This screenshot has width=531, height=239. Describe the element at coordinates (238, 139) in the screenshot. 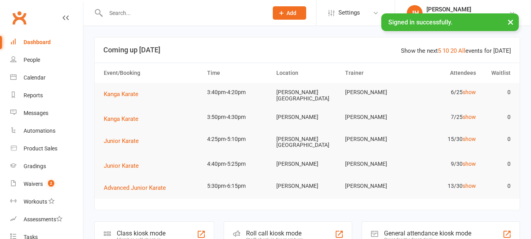

I see `td: 4:25pm-5:10pm` at that location.